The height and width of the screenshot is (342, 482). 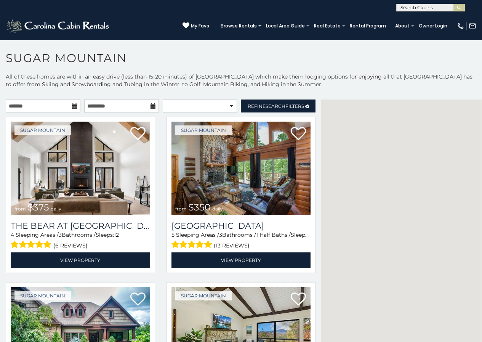 What do you see at coordinates (327, 26) in the screenshot?
I see `a: Real Estate` at bounding box center [327, 26].